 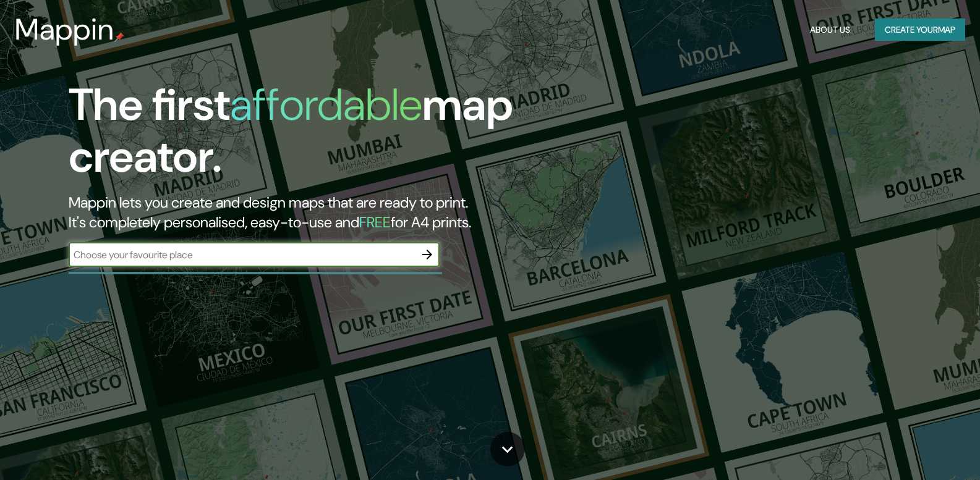 I want to click on h1: The first map creator., so click(x=313, y=136).